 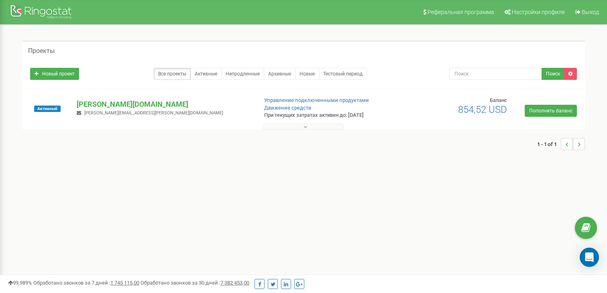 What do you see at coordinates (553, 74) in the screenshot?
I see `button: Поиск` at bounding box center [553, 74].